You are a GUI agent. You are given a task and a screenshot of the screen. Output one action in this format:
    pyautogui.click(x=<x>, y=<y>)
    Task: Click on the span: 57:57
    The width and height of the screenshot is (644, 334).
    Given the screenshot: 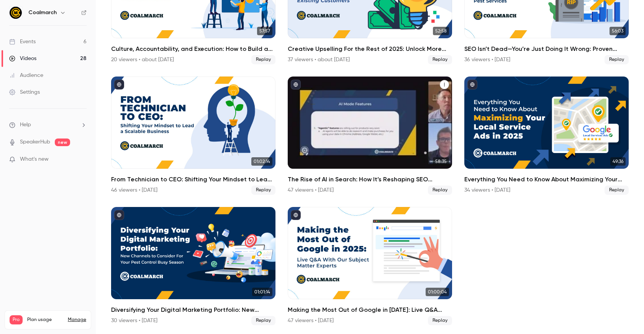 What is the action you would take?
    pyautogui.click(x=265, y=31)
    